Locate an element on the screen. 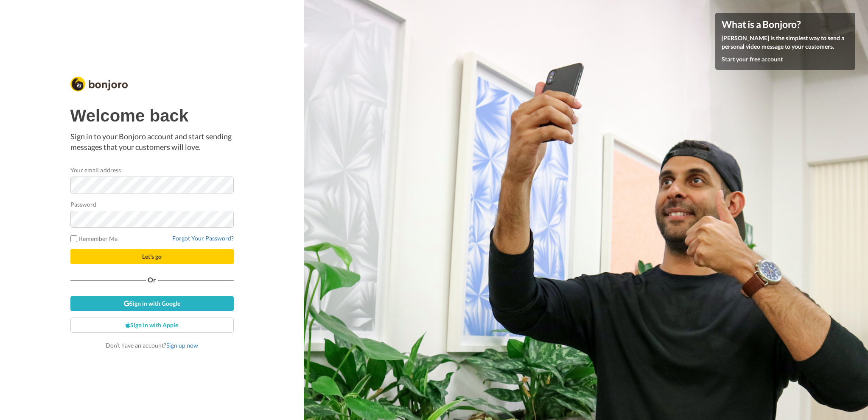  a: Sign in with Apple is located at coordinates (152, 325).